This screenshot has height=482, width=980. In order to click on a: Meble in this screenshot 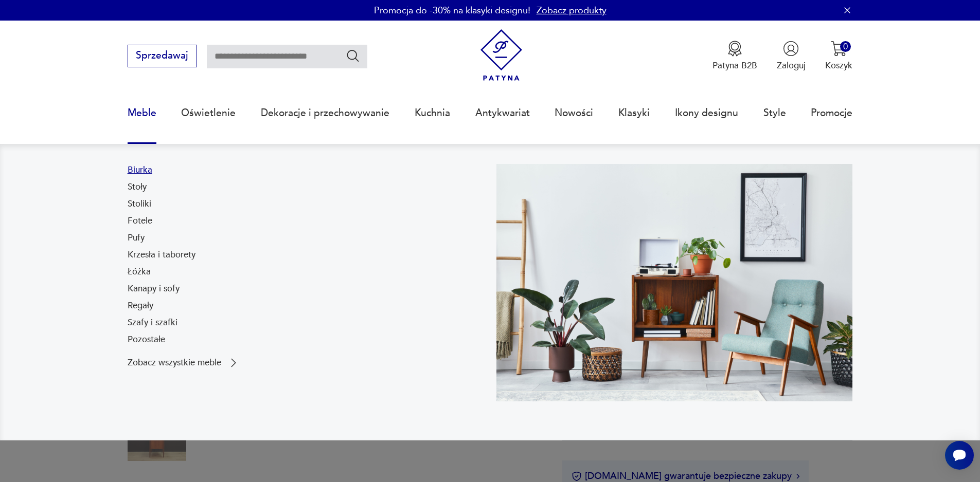, I will do `click(142, 113)`.